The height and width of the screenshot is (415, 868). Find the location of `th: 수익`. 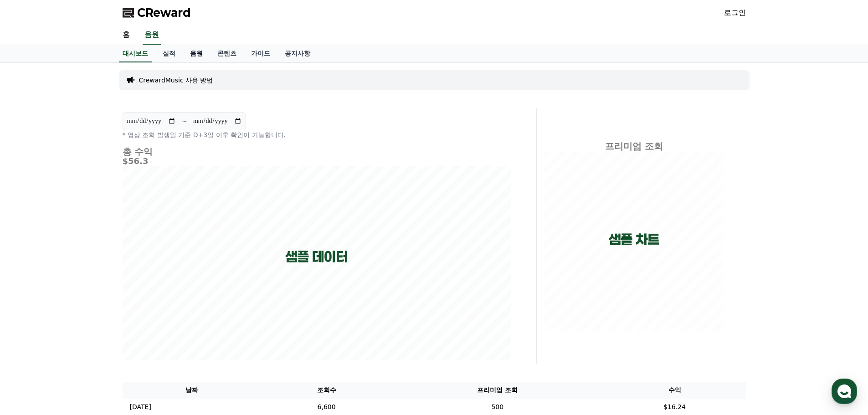

th: 수익 is located at coordinates (674, 390).